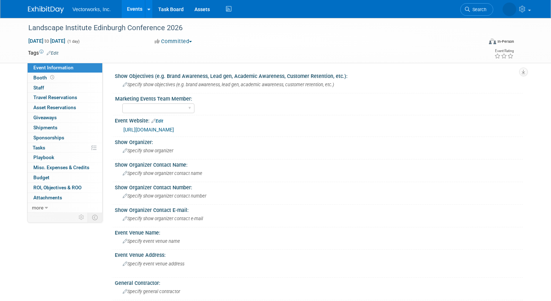  I want to click on a: Shipments, so click(65, 127).